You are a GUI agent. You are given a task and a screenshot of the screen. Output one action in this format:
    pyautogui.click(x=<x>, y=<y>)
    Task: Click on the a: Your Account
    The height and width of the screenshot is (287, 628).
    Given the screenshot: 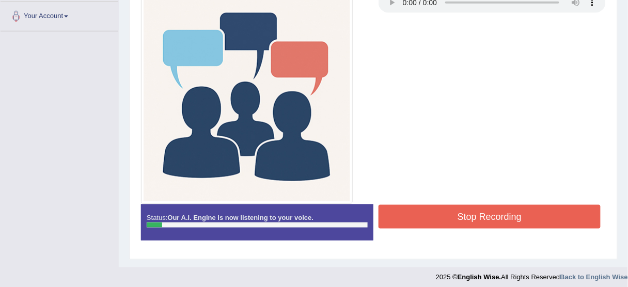 What is the action you would take?
    pyautogui.click(x=59, y=15)
    